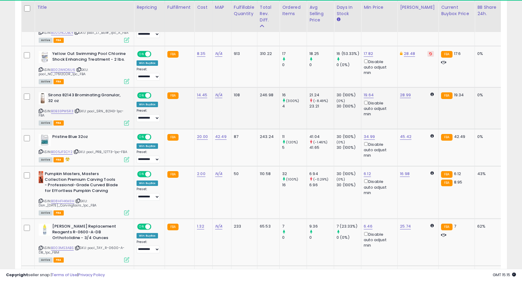  I want to click on a: 25.74, so click(405, 227).